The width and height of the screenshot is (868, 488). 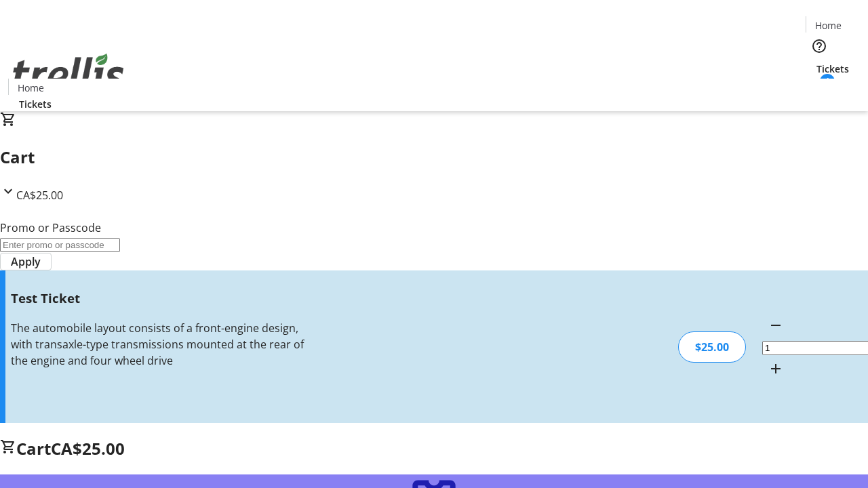 What do you see at coordinates (819, 46) in the screenshot?
I see `button: Help` at bounding box center [819, 46].